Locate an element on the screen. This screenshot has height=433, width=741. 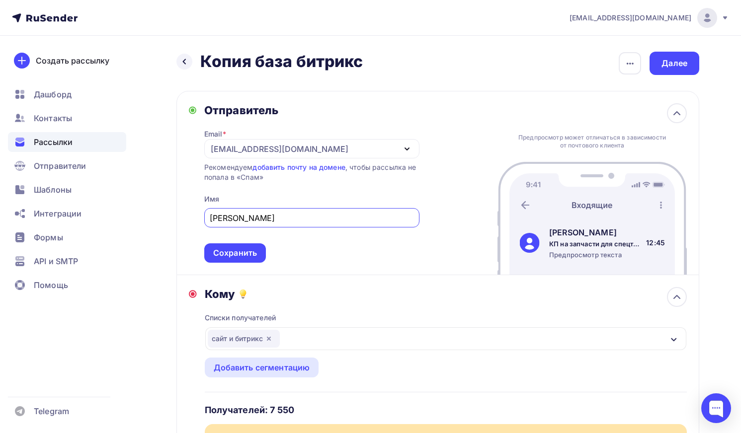
div: Предпросмотр может отличаться в зависимости от почтового клиента is located at coordinates (592, 142).